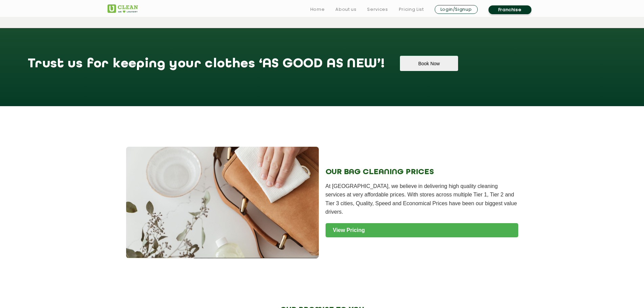 Image resolution: width=644 pixels, height=308 pixels. I want to click on img: UClean Laundry and Dry Cleaning, so click(123, 8).